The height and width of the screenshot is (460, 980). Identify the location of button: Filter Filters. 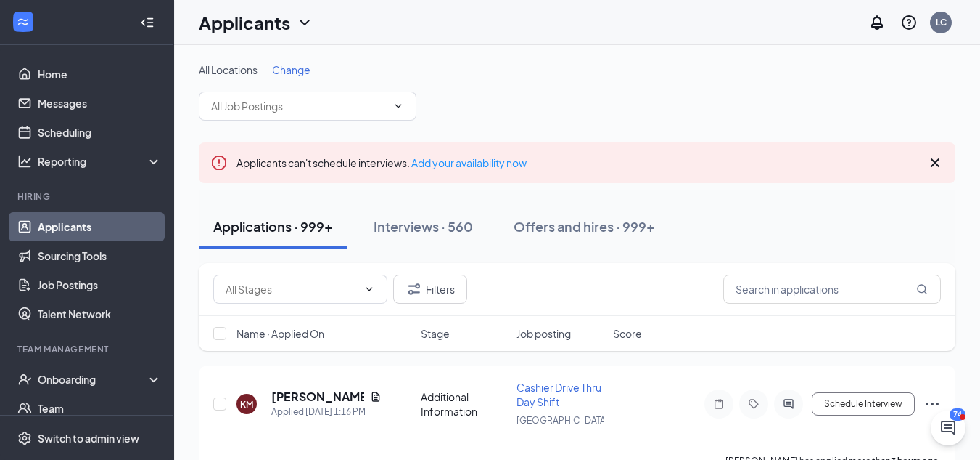
(430, 289).